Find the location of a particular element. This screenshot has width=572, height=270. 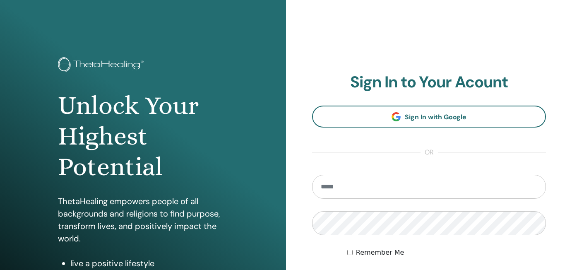

li: live a positive lifestyle is located at coordinates (149, 263).